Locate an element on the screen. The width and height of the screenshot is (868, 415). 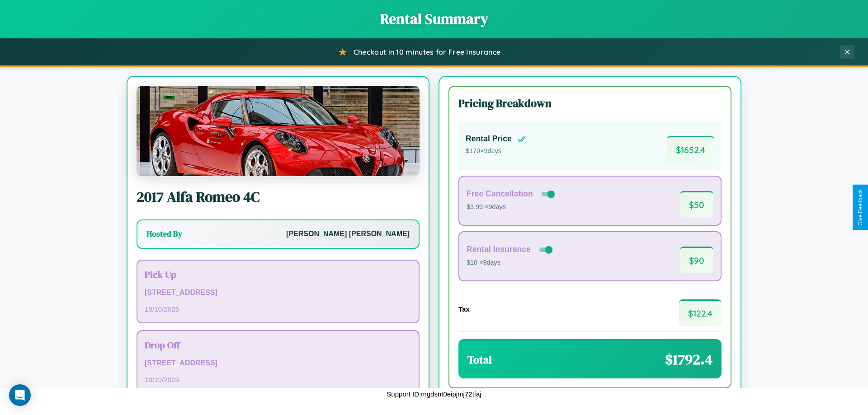
h3: Total is located at coordinates (480, 360).